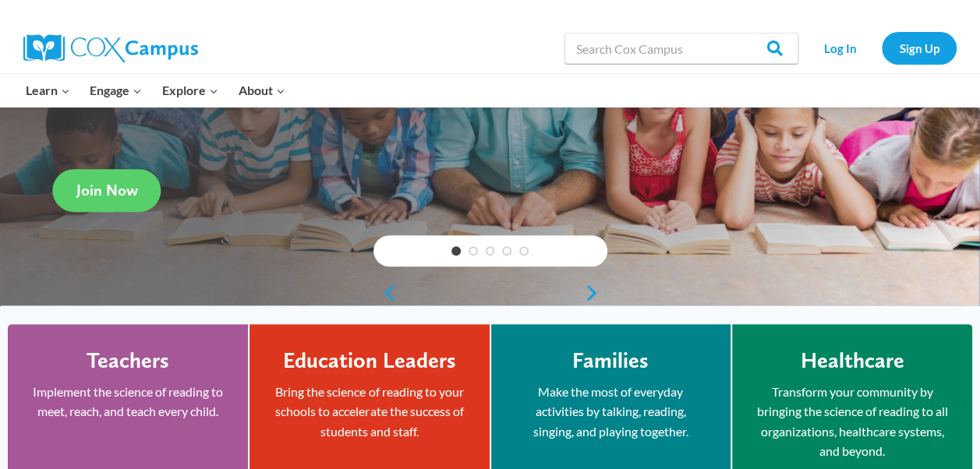  I want to click on p: Make the most of everyday activities by talking, reading, singing, and playing together., so click(611, 412).